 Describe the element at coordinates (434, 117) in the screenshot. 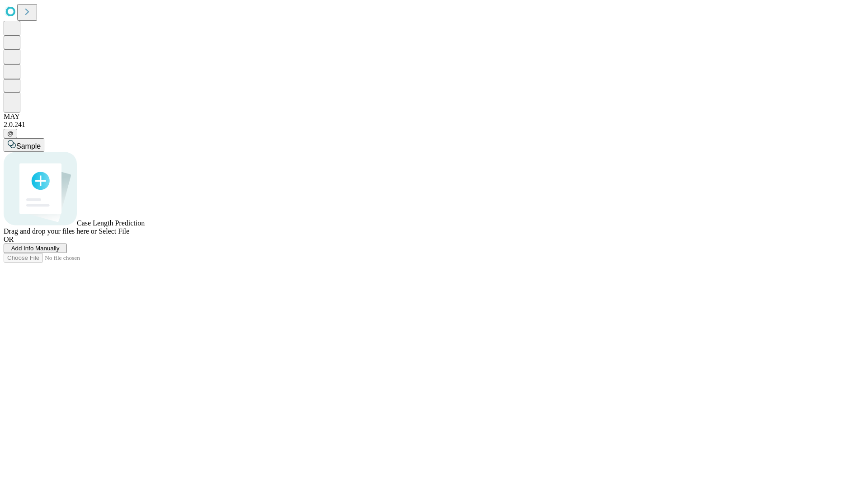

I see `div: MAY` at that location.